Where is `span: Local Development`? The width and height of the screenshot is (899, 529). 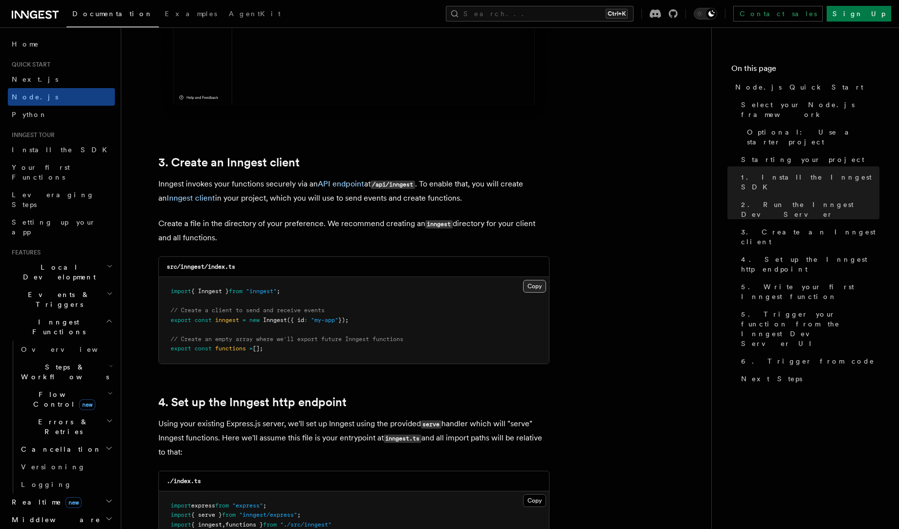
span: Local Development is located at coordinates (57, 272).